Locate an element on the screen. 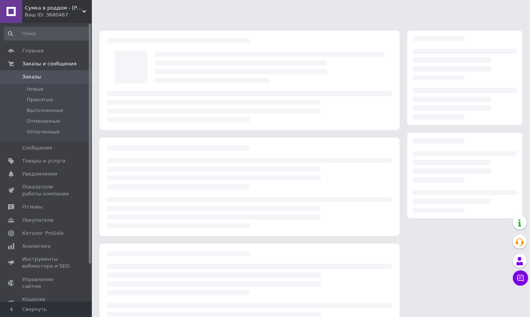 This screenshot has height=317, width=530. span: Инструменты вебмастера и SEO is located at coordinates (46, 263).